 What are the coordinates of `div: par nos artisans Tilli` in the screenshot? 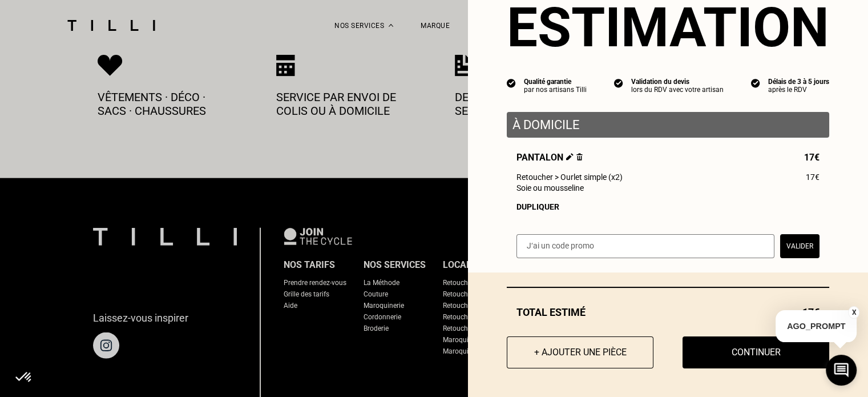 It's located at (555, 89).